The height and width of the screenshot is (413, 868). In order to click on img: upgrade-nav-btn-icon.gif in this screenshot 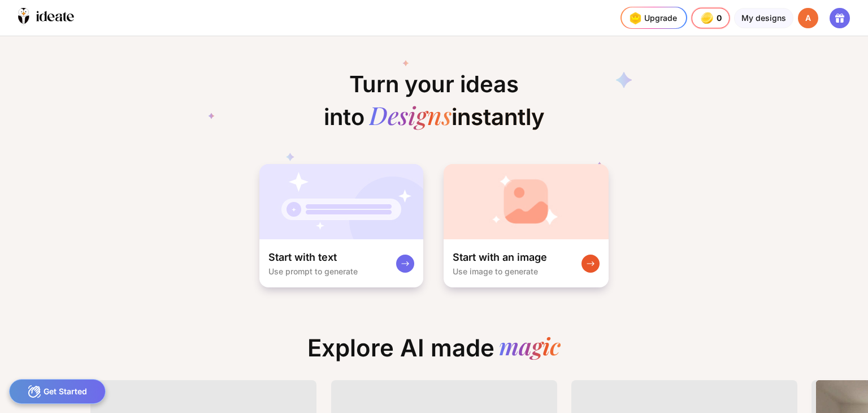, I will do `click(635, 18)`.